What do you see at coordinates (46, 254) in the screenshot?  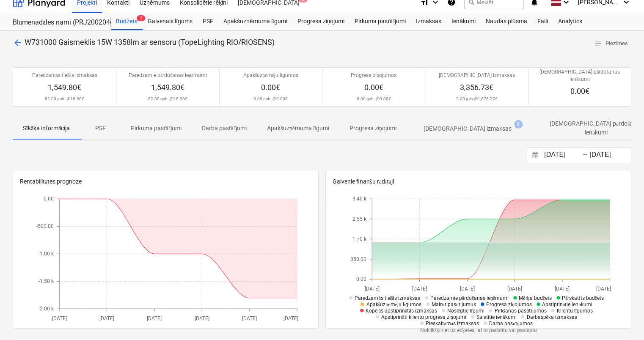 I see `tspan: -1.00 k` at bounding box center [46, 254].